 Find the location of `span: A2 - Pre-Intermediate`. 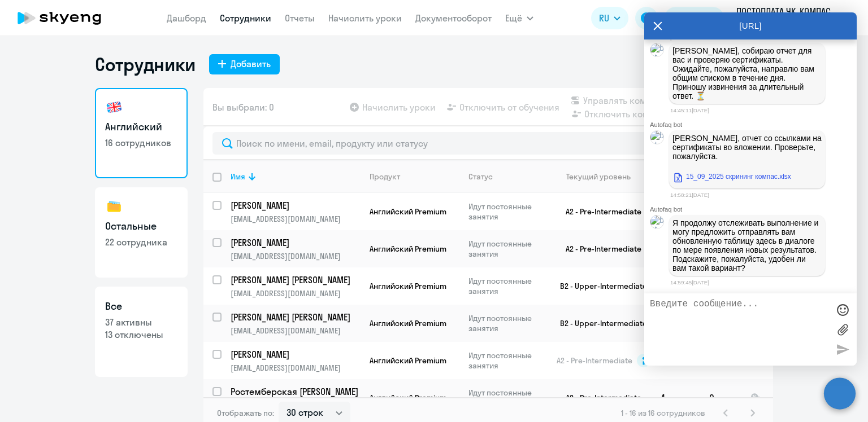

span: A2 - Pre-Intermediate is located at coordinates (595, 361).